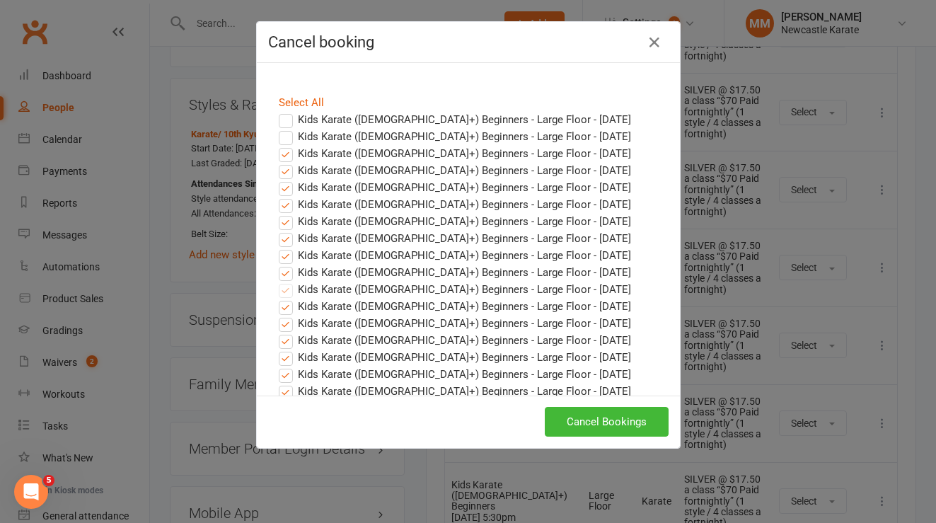 This screenshot has width=936, height=523. What do you see at coordinates (49, 480) in the screenshot?
I see `span: 5` at bounding box center [49, 480].